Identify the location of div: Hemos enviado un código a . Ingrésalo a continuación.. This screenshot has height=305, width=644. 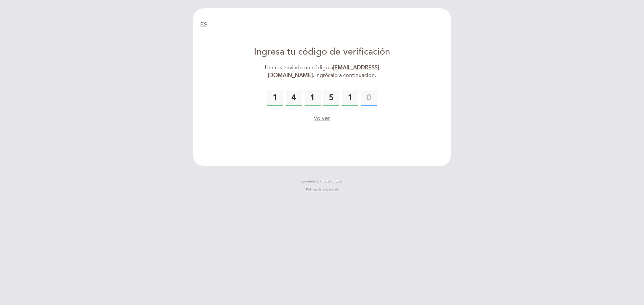
(322, 72).